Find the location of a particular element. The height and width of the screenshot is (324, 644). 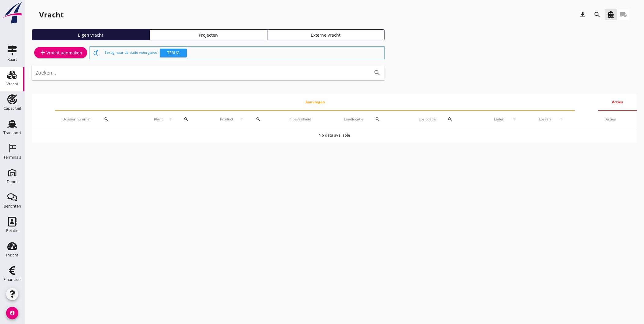

a: Eigen vracht is located at coordinates (91, 35).